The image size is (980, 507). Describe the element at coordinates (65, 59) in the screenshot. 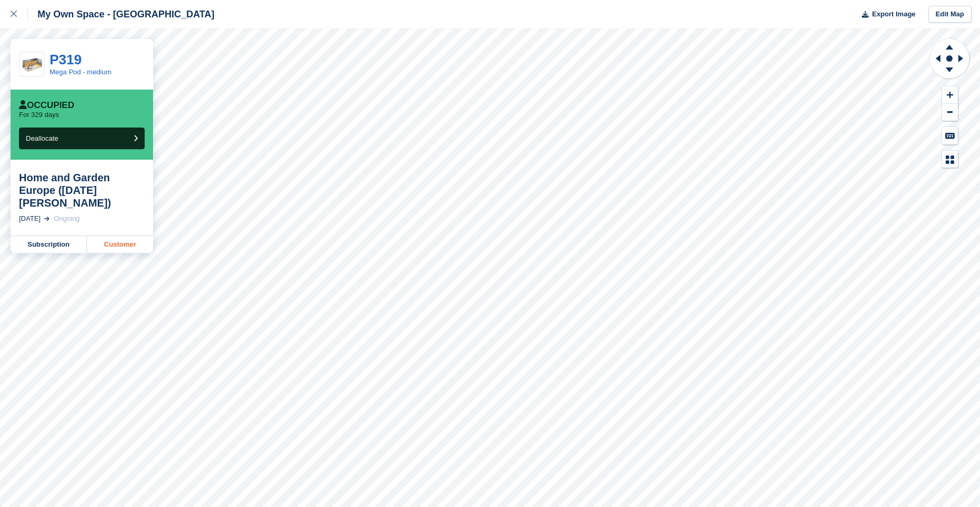

I see `a: P319` at that location.